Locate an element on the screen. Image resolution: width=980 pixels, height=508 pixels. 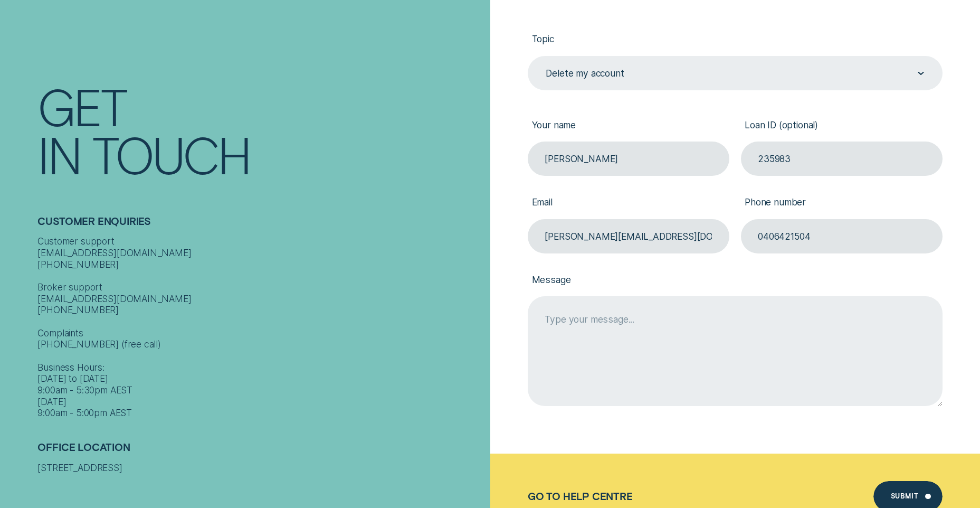
div: Delete my account is located at coordinates (585, 74).